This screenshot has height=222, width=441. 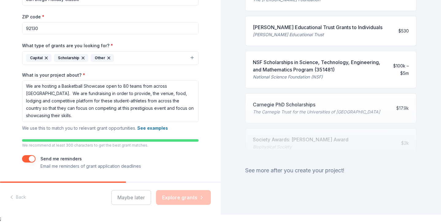 I want to click on button: CapitalScholarshipOther, so click(x=110, y=58).